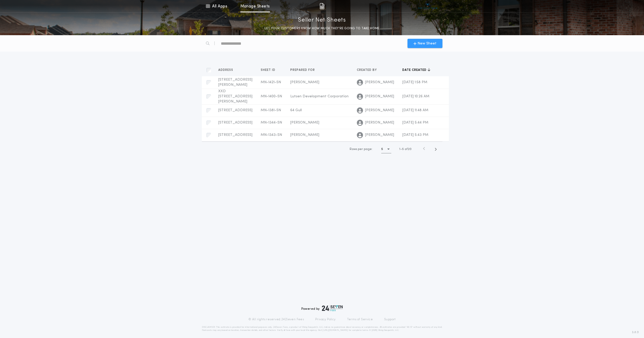  Describe the element at coordinates (303, 70) in the screenshot. I see `span: Prepared for` at that location.